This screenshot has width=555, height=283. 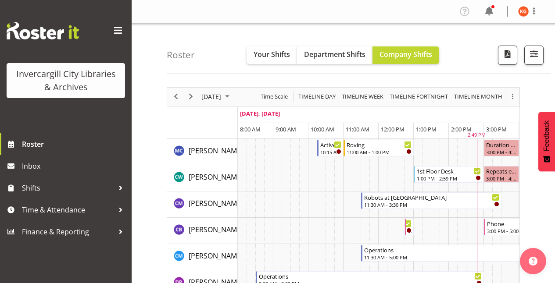 What do you see at coordinates (431, 201) in the screenshot?
I see `div: Chamique Mamolo"s event - Robots at St Patricks Begin From Tuesday, September 30, 2025 at 11:30:0...` at bounding box center [431, 201].